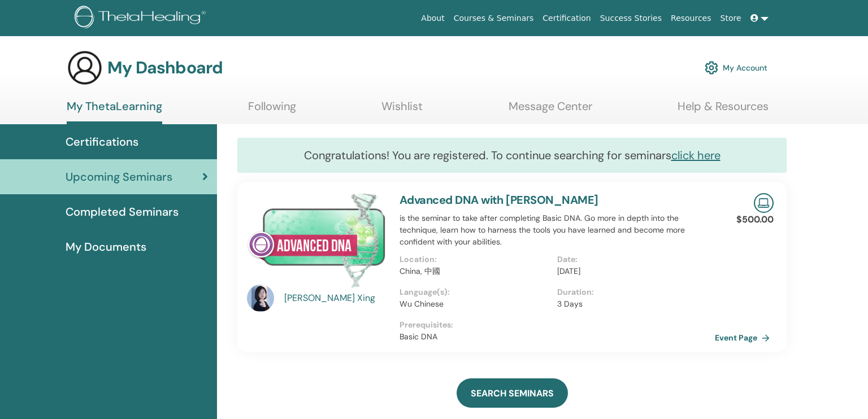 The height and width of the screenshot is (419, 868). I want to click on img: generic-user-icon.jpg, so click(85, 68).